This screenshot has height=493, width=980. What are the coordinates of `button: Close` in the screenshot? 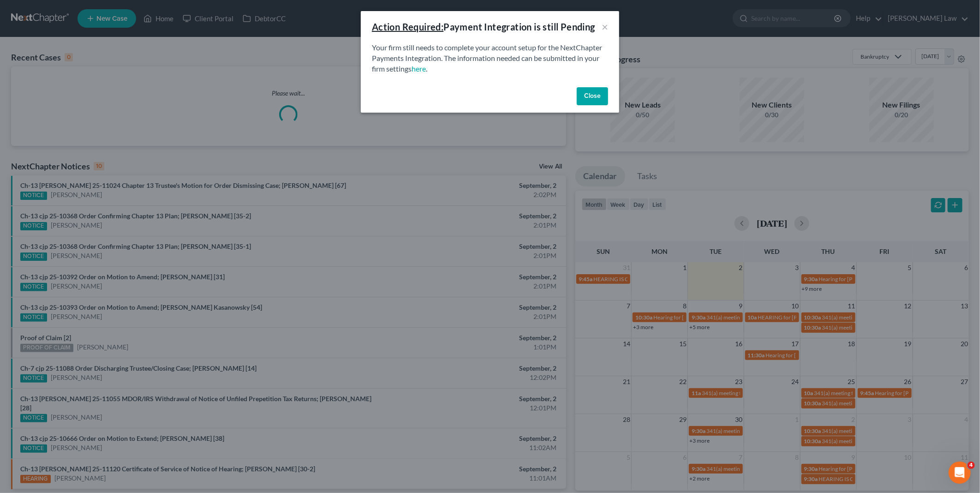 It's located at (592, 96).